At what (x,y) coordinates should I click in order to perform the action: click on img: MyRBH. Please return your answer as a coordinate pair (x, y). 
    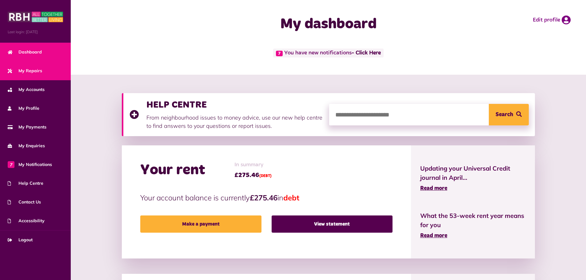
    Looking at the image, I should click on (35, 17).